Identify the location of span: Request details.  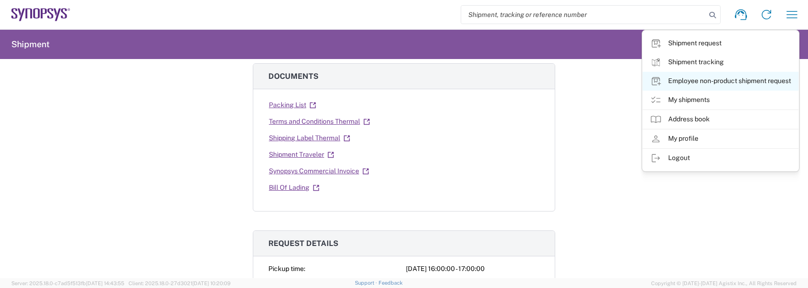
(303, 243).